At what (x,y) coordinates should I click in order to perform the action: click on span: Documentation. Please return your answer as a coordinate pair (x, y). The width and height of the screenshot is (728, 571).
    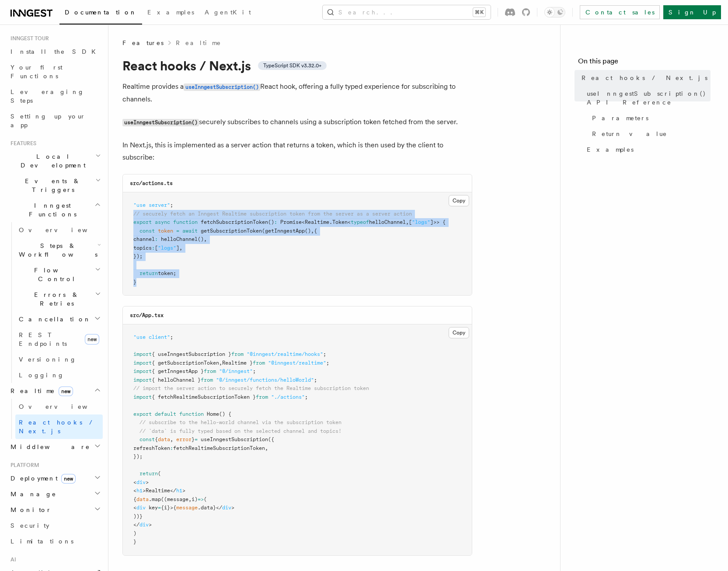
    Looking at the image, I should click on (101, 12).